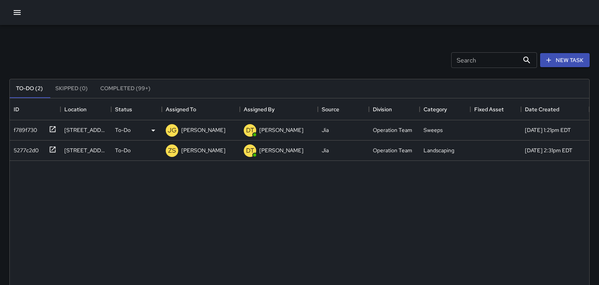  Describe the element at coordinates (25, 149) in the screenshot. I see `div: 5277c2d0` at that location.